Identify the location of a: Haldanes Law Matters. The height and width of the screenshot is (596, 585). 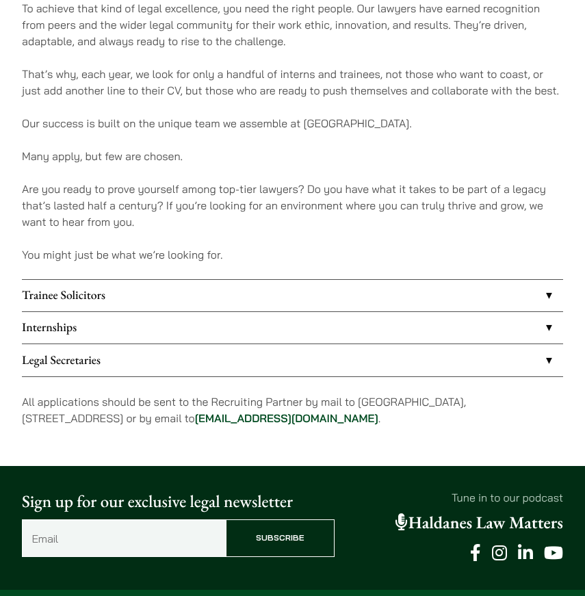
(479, 523).